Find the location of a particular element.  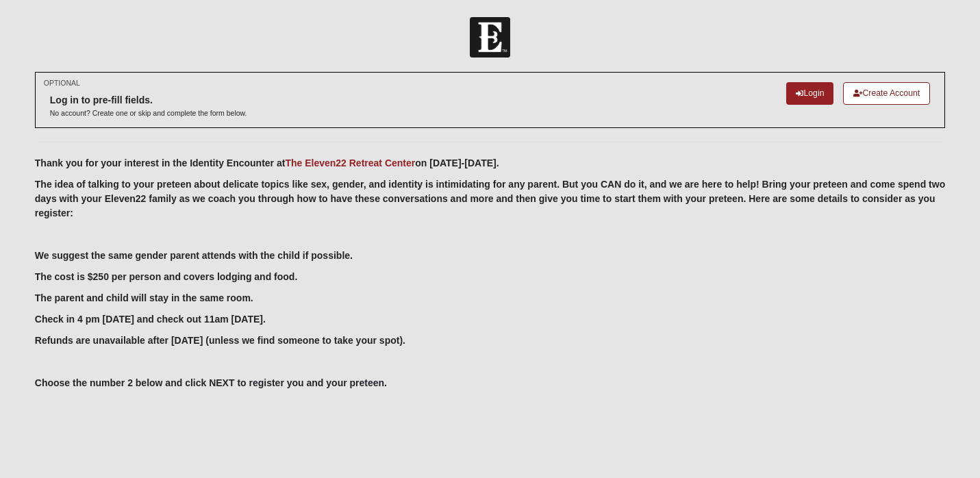

a: Create Account is located at coordinates (886, 93).